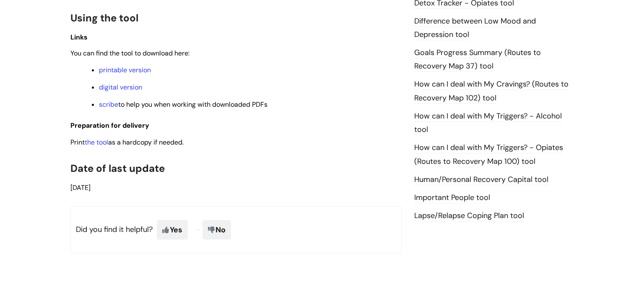 The image size is (644, 292). Describe the element at coordinates (79, 37) in the screenshot. I see `span: Links` at that location.